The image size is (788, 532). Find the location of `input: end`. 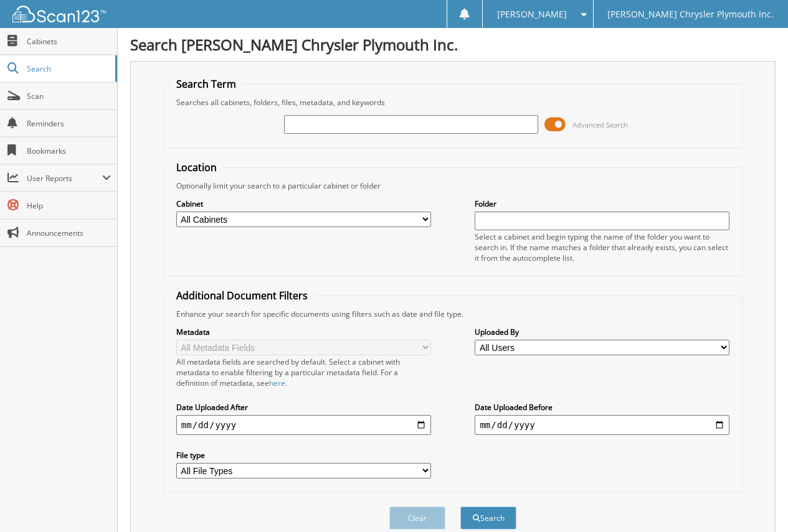

input: end is located at coordinates (601, 425).